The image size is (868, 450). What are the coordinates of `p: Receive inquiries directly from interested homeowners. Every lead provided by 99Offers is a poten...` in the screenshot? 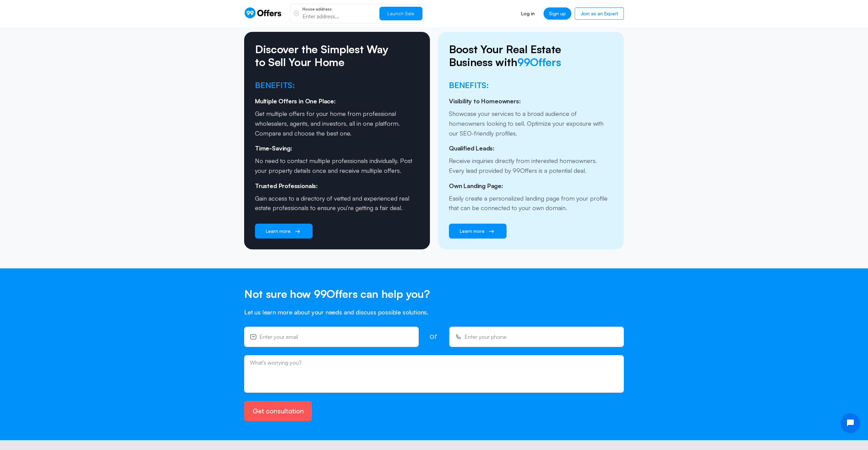 It's located at (531, 166).